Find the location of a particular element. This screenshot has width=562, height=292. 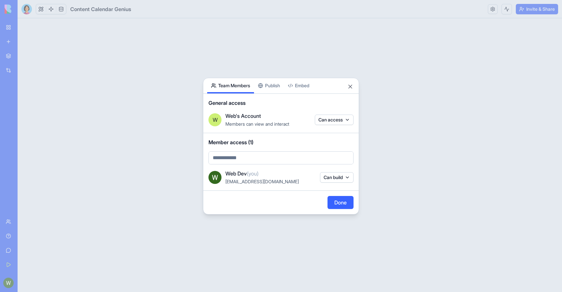

button: Can build is located at coordinates (337, 177).